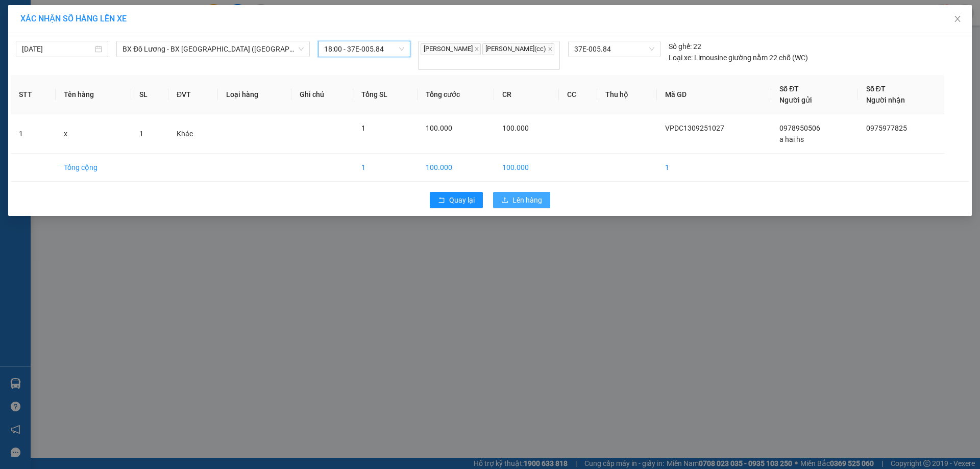  I want to click on span: 0975977825, so click(886, 128).